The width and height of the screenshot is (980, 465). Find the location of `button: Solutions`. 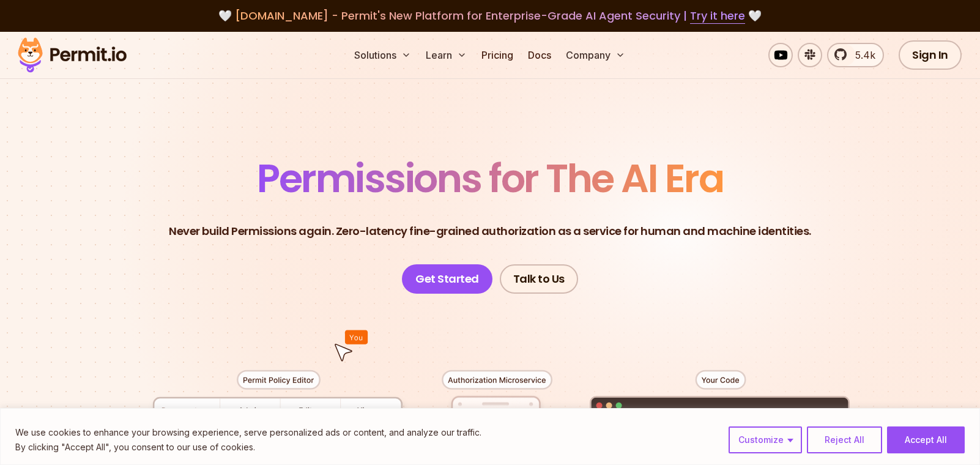

button: Solutions is located at coordinates (382, 55).